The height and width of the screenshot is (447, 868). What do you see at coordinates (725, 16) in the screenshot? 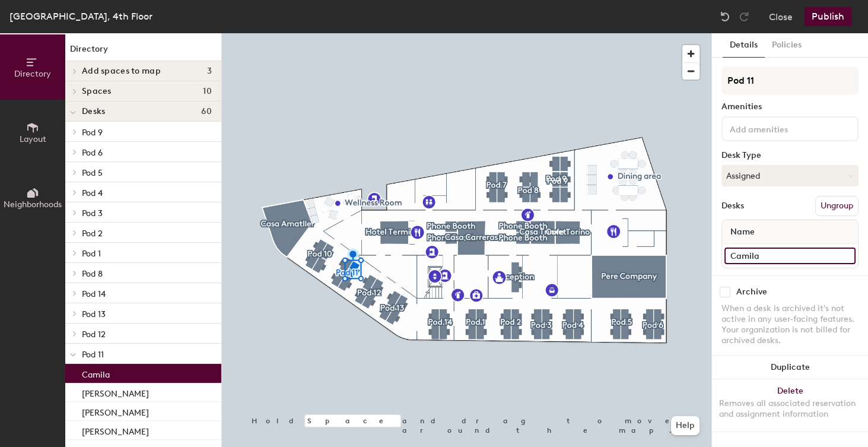
I see `img: Undo` at bounding box center [725, 16].